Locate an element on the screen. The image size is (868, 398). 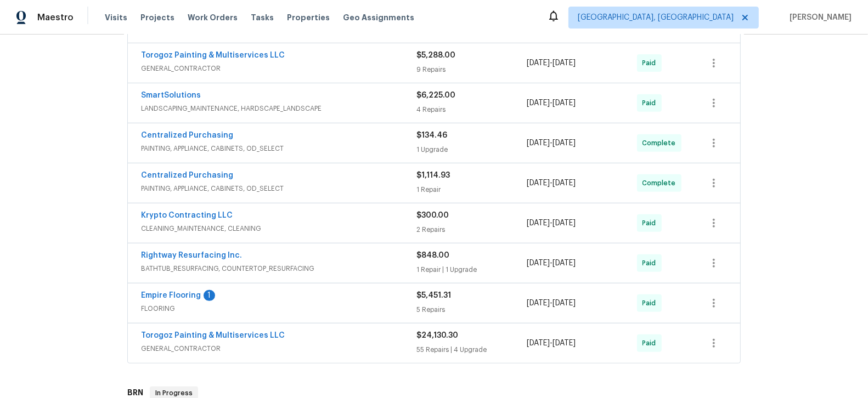
span: CLEANING_MAINTENANCE, CLEANING is located at coordinates (279, 228).